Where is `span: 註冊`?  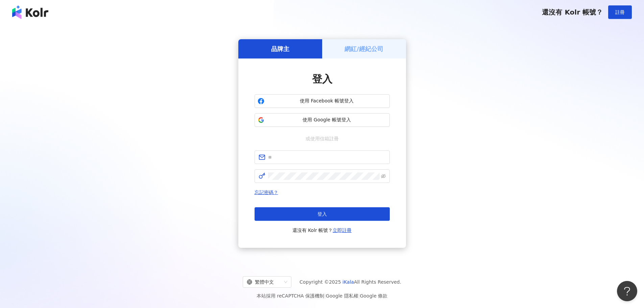
span: 註冊 is located at coordinates (620, 12).